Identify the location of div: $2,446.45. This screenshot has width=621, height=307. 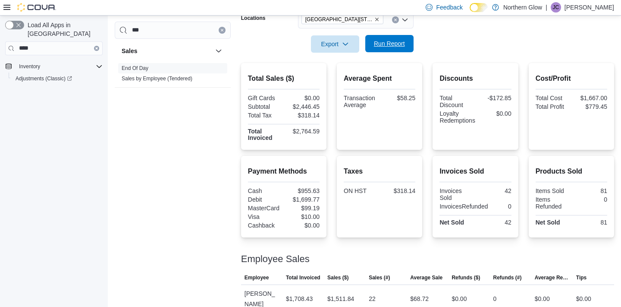
(302, 107).